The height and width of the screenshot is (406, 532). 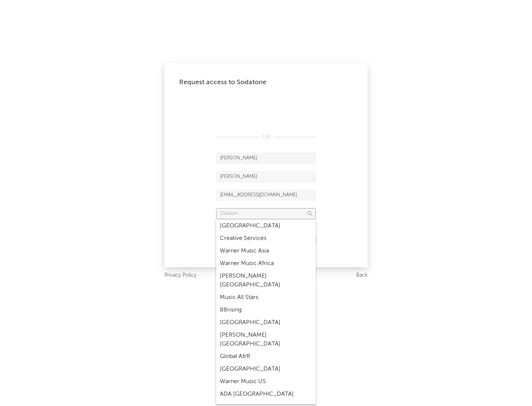 I want to click on input: Email, so click(x=266, y=195).